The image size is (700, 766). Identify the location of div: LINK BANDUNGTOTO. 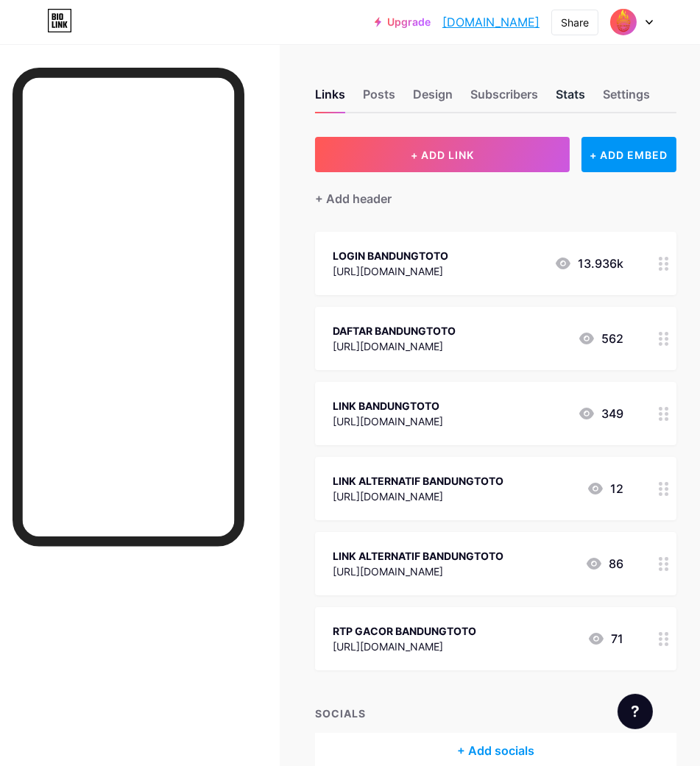
(388, 405).